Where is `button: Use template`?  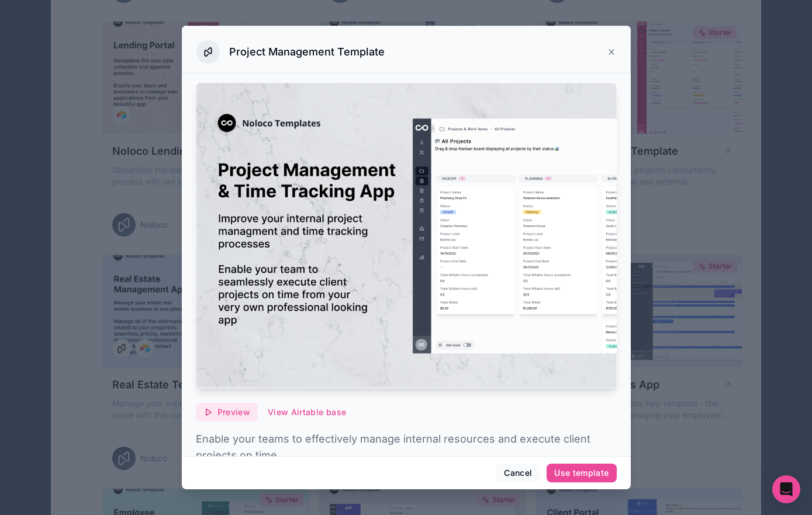
button: Use template is located at coordinates (581, 473).